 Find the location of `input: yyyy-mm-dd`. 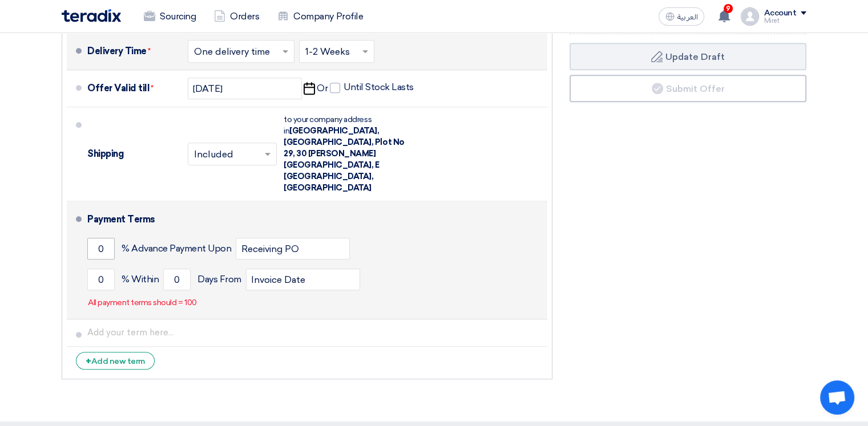

input: yyyy-mm-dd is located at coordinates (245, 89).